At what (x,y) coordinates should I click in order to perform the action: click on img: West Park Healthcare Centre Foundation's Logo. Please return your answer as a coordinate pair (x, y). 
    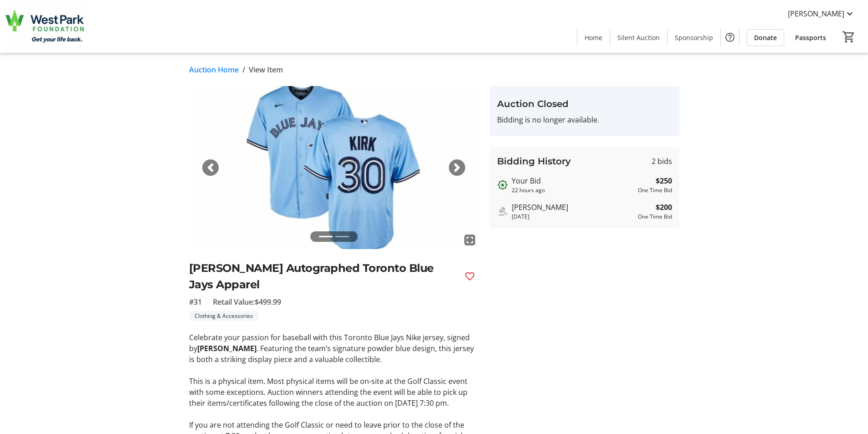
    Looking at the image, I should click on (46, 26).